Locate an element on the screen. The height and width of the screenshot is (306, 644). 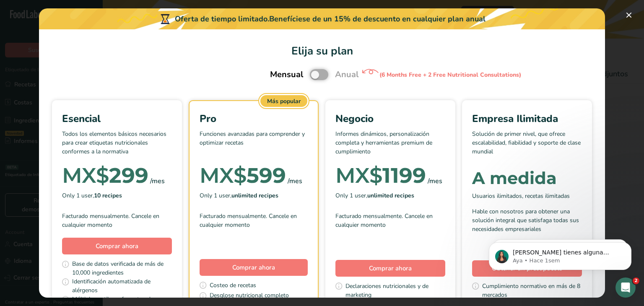
div: 599 is located at coordinates (243, 176).